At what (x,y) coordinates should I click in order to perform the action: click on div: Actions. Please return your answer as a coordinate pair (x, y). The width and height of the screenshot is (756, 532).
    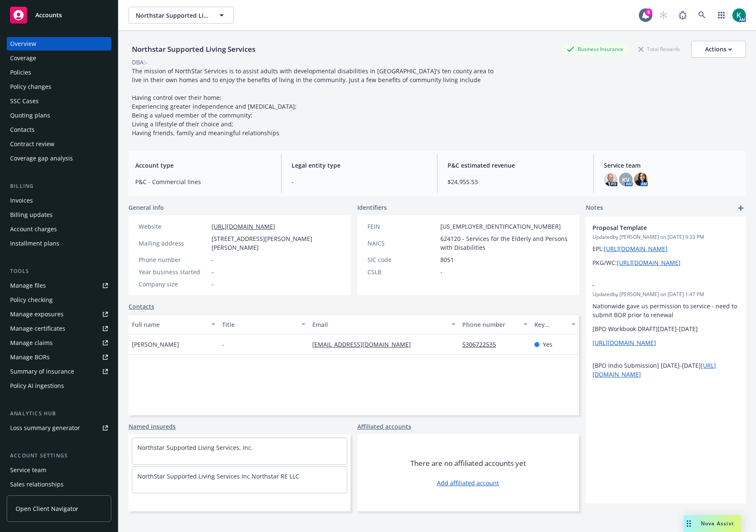
    Looking at the image, I should click on (719, 50).